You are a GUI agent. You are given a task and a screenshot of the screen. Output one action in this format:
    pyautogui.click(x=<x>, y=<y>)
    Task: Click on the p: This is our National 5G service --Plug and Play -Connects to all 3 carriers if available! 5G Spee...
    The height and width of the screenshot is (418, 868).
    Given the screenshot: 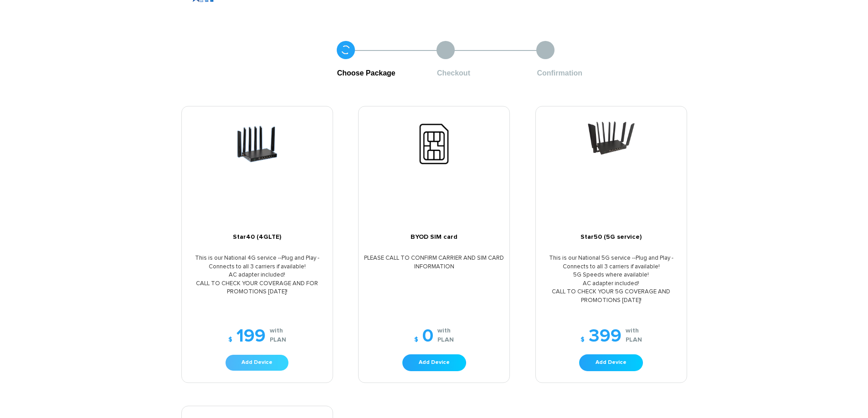 What is the action you would take?
    pyautogui.click(x=611, y=279)
    